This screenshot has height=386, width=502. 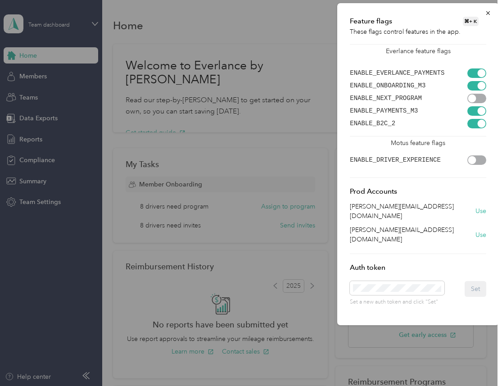 I want to click on span: Auth token, so click(x=367, y=267).